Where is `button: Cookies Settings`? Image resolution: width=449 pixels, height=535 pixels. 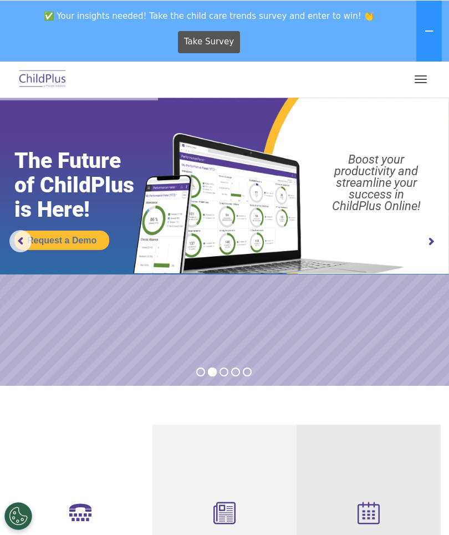 button: Cookies Settings is located at coordinates (18, 516).